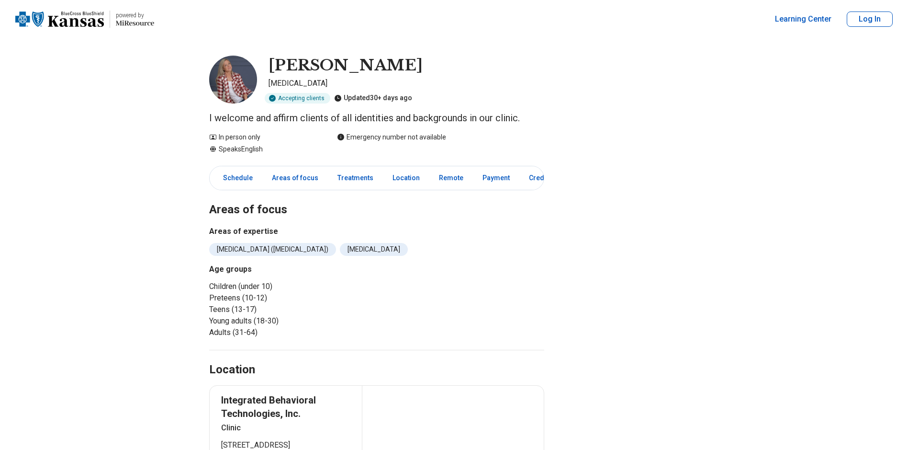 This screenshot has width=908, height=450. I want to click on button: Log In, so click(870, 19).